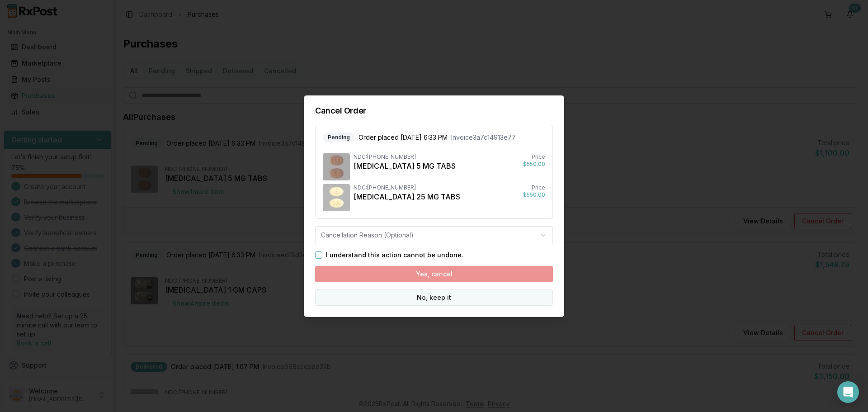 This screenshot has width=868, height=412. I want to click on div: Pending, so click(339, 137).